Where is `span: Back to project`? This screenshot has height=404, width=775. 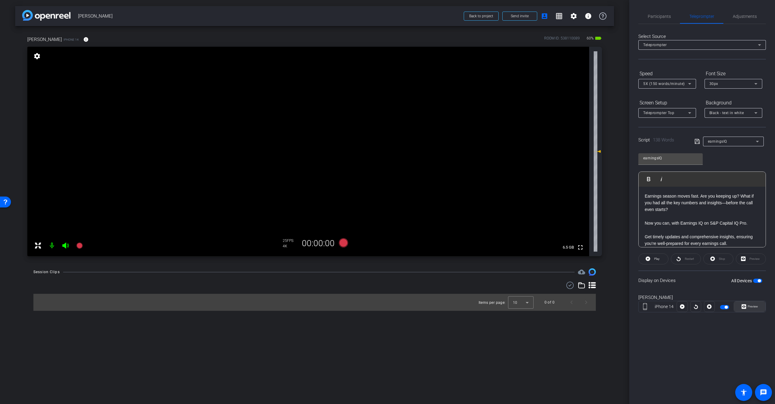 span: Back to project is located at coordinates (481, 16).